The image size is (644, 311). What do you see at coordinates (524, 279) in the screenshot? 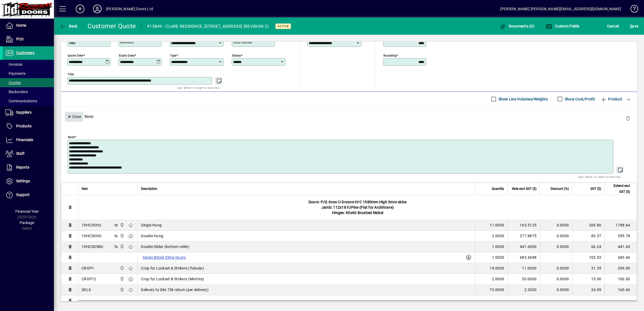
I see `div: 50.0000` at bounding box center [524, 279].